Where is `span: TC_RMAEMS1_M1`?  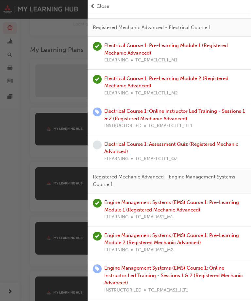
span: TC_RMAEMS1_M1 is located at coordinates (154, 217).